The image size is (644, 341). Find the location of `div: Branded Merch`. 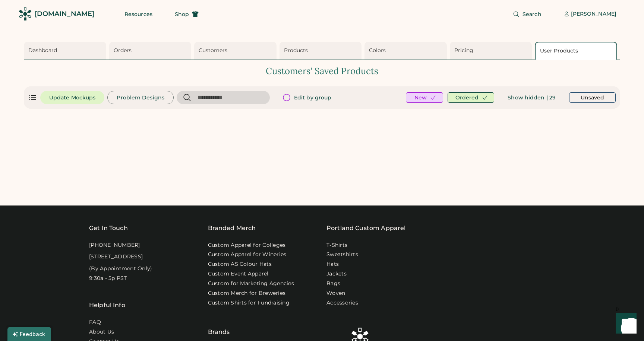

div: Branded Merch is located at coordinates (232, 228).